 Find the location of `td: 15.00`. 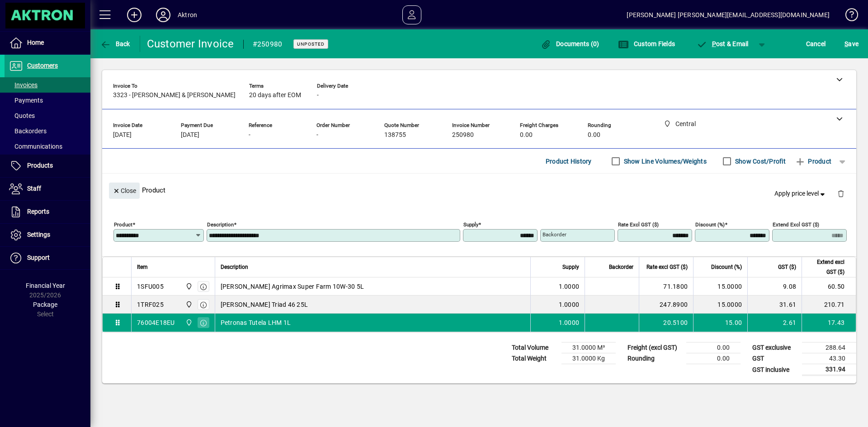

td: 15.00 is located at coordinates (720, 323).